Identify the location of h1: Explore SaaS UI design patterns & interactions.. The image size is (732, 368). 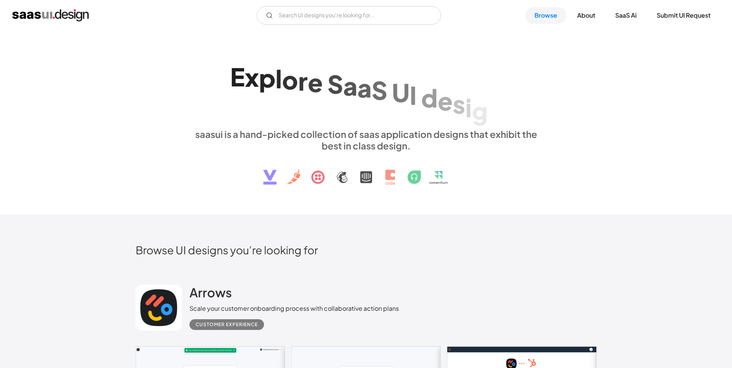
(366, 91).